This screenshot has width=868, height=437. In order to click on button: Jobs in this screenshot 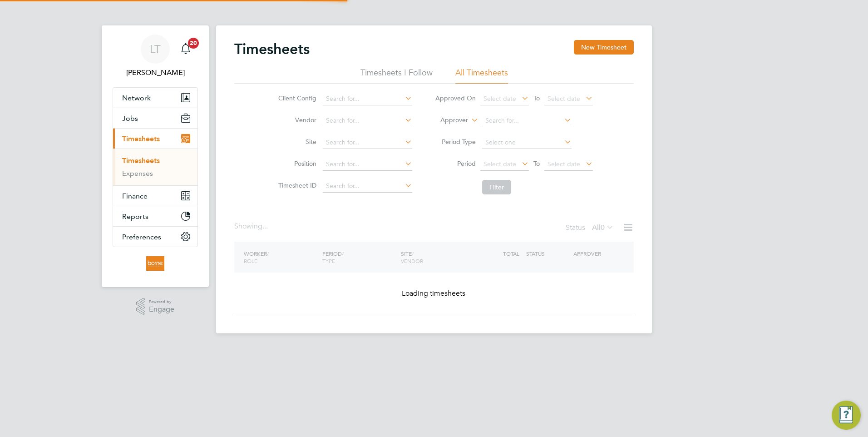, I will do `click(155, 118)`.